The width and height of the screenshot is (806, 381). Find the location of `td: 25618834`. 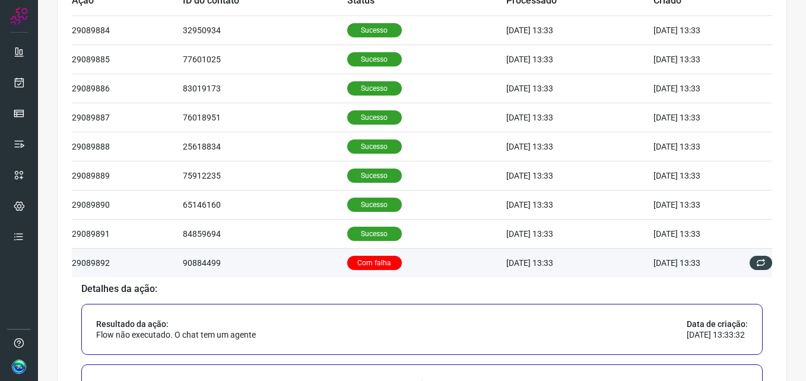

td: 25618834 is located at coordinates (265, 146).